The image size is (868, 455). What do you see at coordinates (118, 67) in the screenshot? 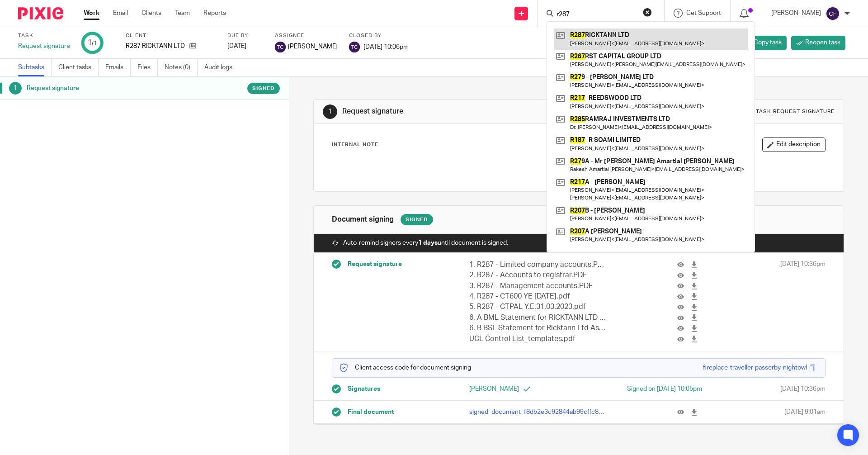
I see `a: Emails` at bounding box center [118, 67].